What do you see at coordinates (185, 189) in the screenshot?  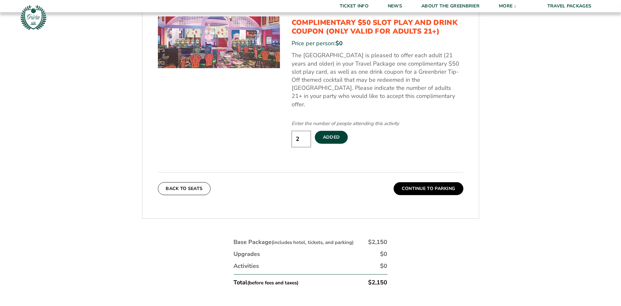 I see `button: Back To Seats` at bounding box center [185, 189].